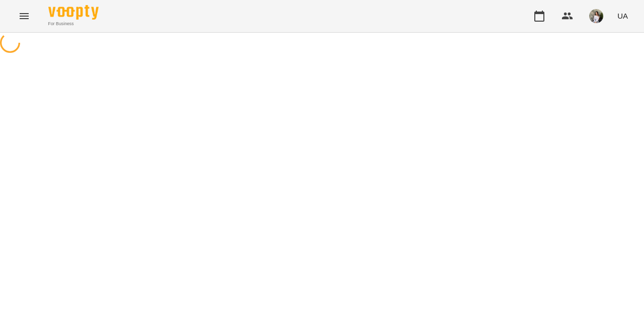 This screenshot has width=644, height=313. Describe the element at coordinates (622, 15) in the screenshot. I see `button: UA` at that location.